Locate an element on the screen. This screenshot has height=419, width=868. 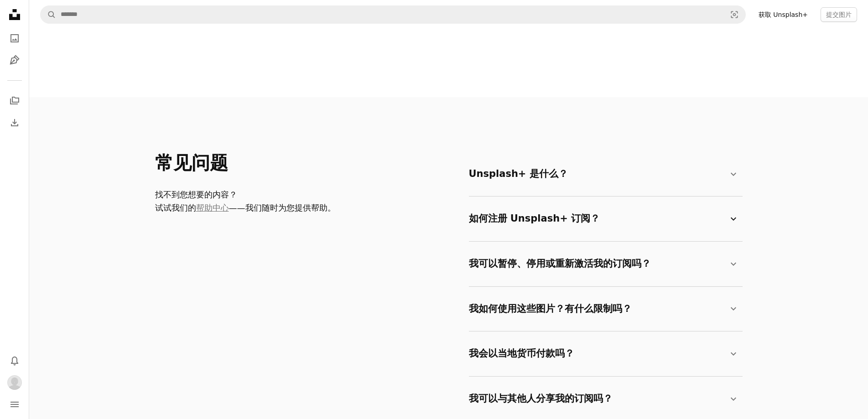
font: 获取 Unsplash+ is located at coordinates (784, 15).